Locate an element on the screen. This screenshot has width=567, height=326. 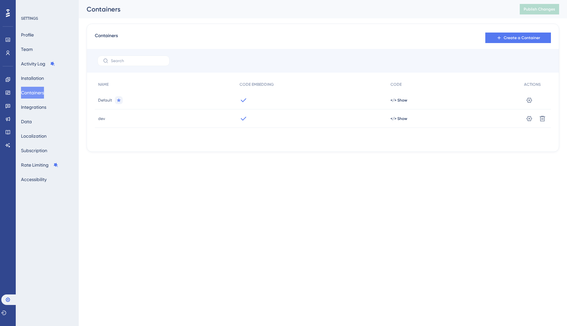
button: Subscription is located at coordinates (34, 150).